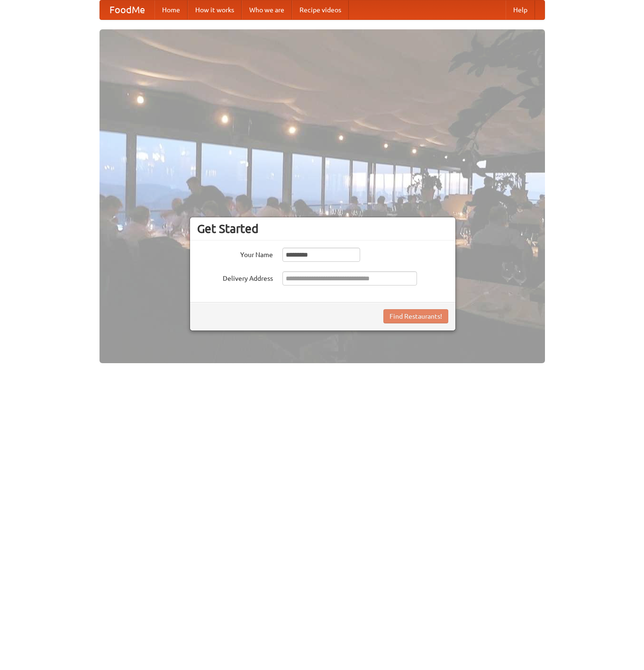  Describe the element at coordinates (322, 229) in the screenshot. I see `h3: Get Started` at that location.